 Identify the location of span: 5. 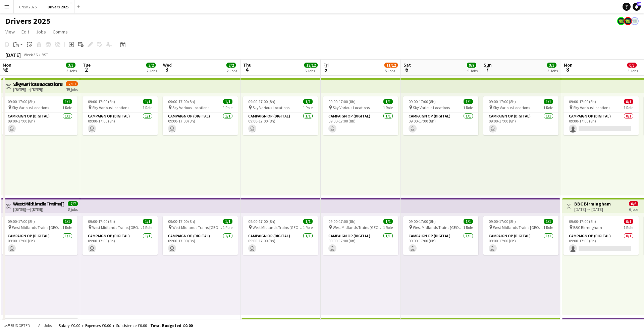
(325, 69).